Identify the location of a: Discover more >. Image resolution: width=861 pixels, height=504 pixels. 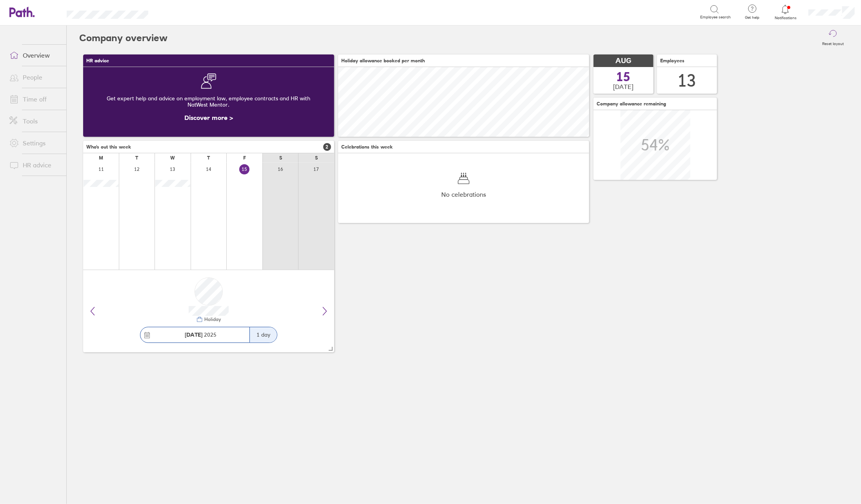
(208, 117).